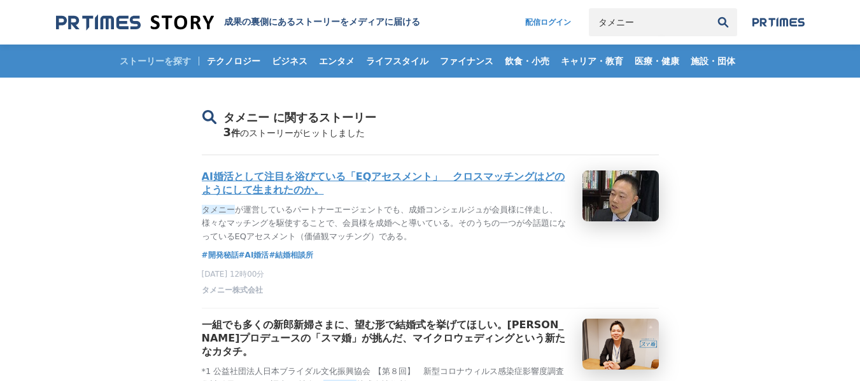 This screenshot has height=381, width=860. I want to click on div: 3, so click(430, 140).